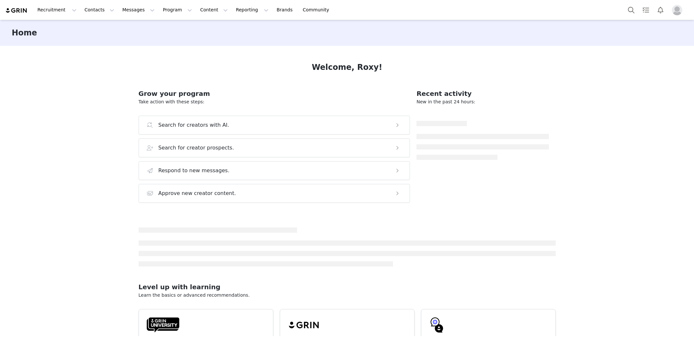 The image size is (694, 337). What do you see at coordinates (163, 325) in the screenshot?
I see `img: GRIN-University-Logo-Black.svg` at bounding box center [163, 325].